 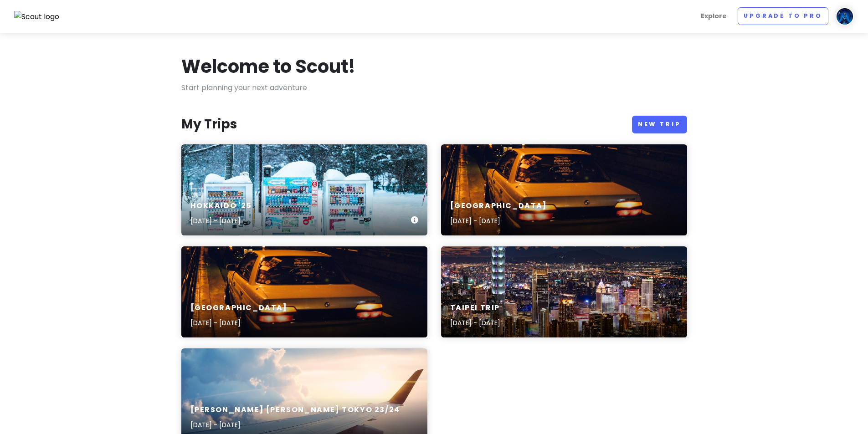 What do you see at coordinates (37, 17) in the screenshot?
I see `img: Scout logo` at bounding box center [37, 17].